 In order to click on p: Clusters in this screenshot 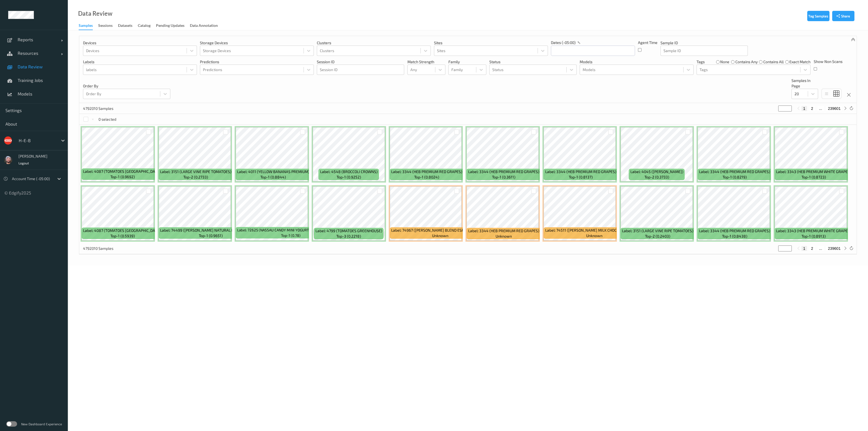, I will do `click(374, 43)`.